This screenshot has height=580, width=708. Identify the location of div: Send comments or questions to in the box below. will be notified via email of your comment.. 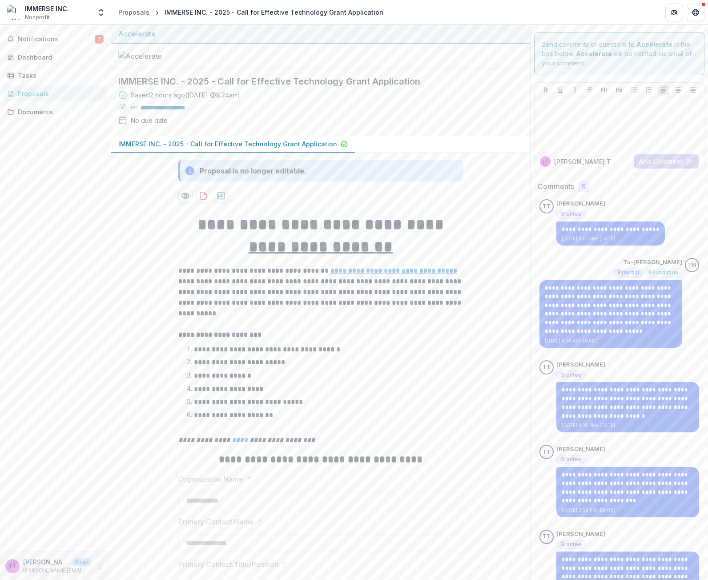
(619, 53).